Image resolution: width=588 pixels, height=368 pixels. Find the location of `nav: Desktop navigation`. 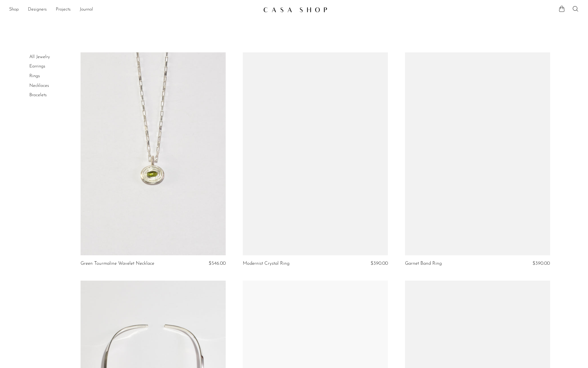

nav: Desktop navigation is located at coordinates (134, 9).